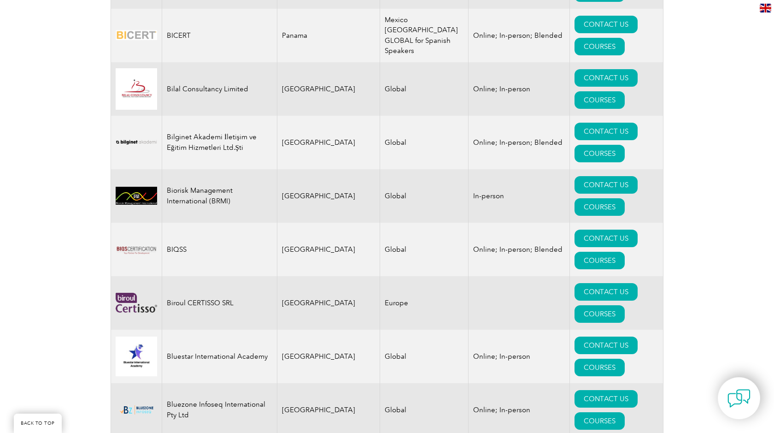 The image size is (774, 433). Describe the element at coordinates (220, 303) in the screenshot. I see `td: Biroul CERTISSO SRL` at that location.